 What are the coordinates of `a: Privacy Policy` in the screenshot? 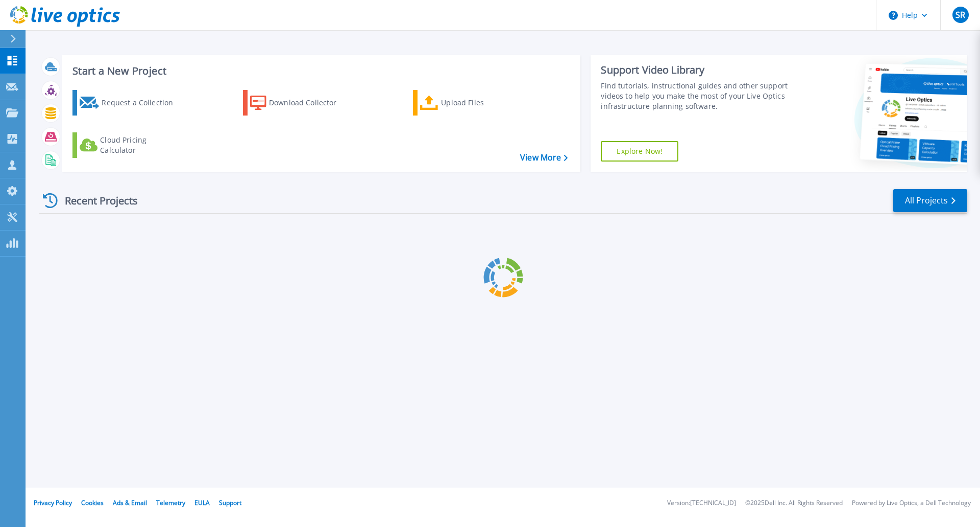 It's located at (53, 502).